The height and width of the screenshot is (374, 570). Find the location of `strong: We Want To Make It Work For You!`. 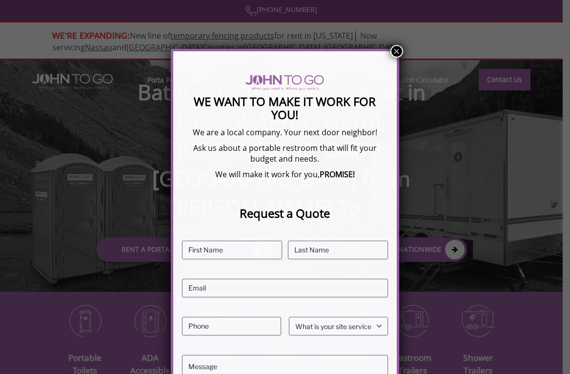

strong: We Want To Make It Work For You! is located at coordinates (285, 108).